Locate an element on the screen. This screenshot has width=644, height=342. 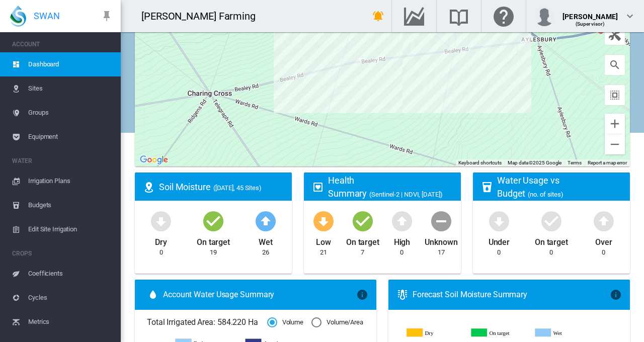
md-icon: icon-map-marker-radius is located at coordinates (149, 187).